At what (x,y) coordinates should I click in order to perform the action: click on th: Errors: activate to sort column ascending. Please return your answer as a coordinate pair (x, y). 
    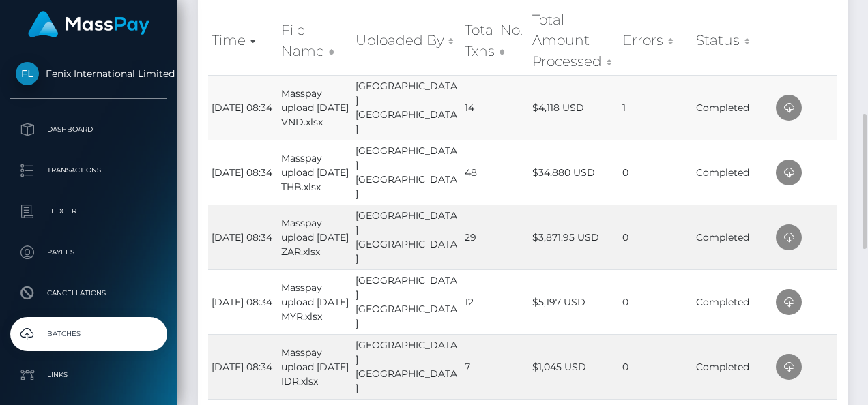
    Looking at the image, I should click on (655, 40).